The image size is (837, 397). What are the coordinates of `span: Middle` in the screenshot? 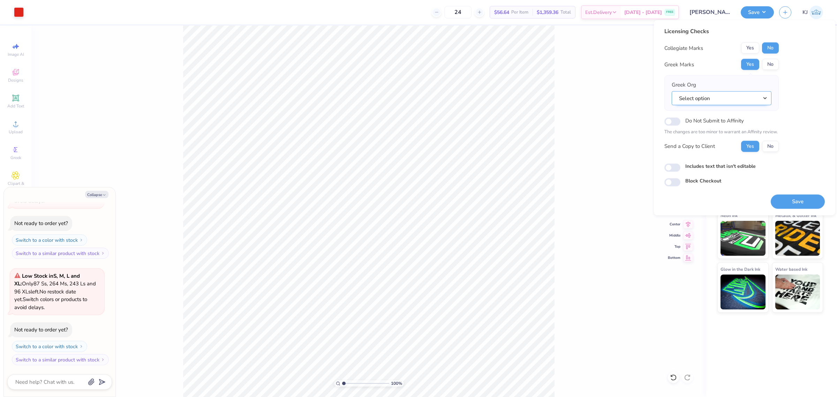 It's located at (674, 235).